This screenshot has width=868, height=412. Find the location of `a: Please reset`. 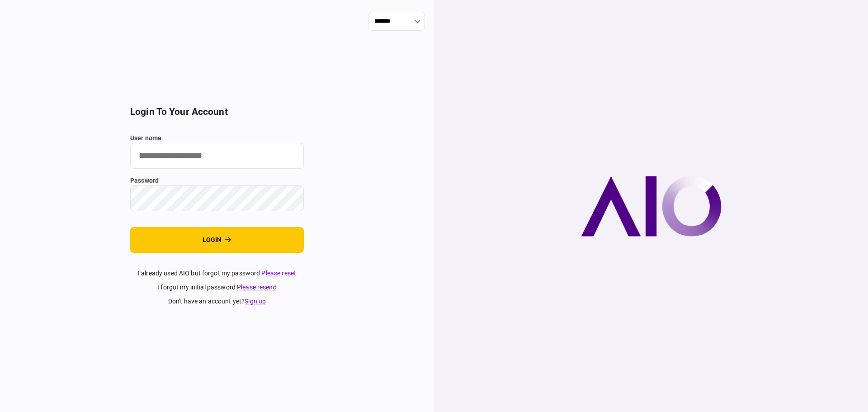

a: Please reset is located at coordinates (279, 273).